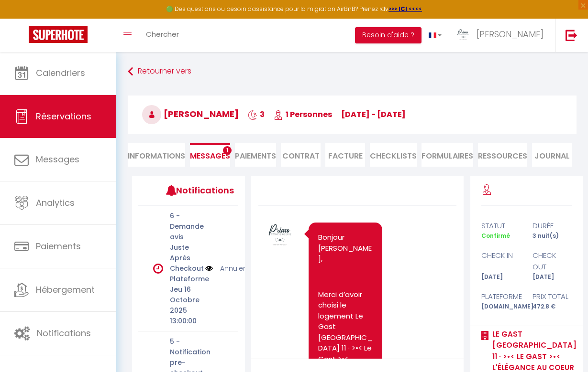 Image resolution: width=588 pixels, height=372 pixels. What do you see at coordinates (501, 297) in the screenshot?
I see `div: Plateforme` at bounding box center [501, 297].